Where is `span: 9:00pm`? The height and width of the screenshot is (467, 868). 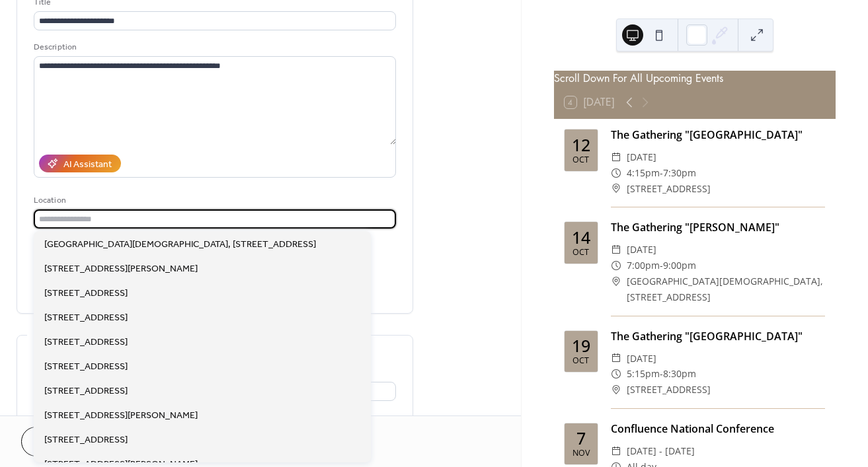
span: 9:00pm is located at coordinates (680, 265).